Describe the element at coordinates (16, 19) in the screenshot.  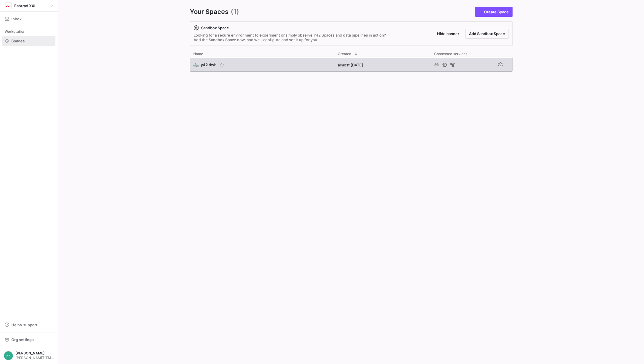
I see `span: Inbox` at that location.